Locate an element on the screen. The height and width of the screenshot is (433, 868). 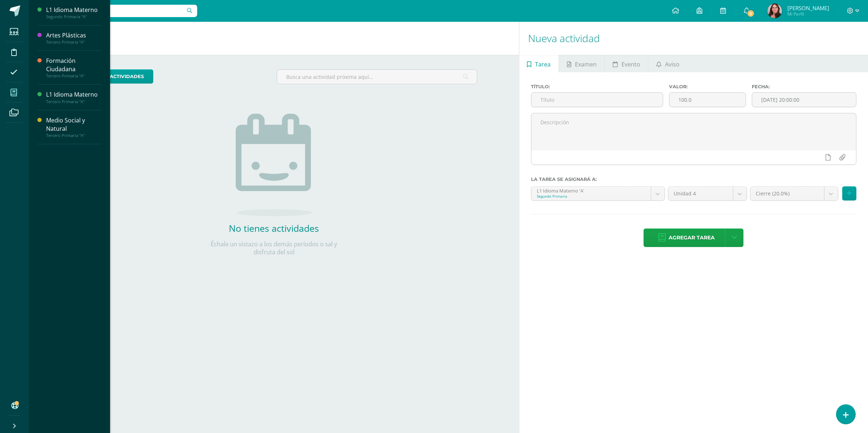
a: L1 Idioma Materno 'A'Segundo Primaria is located at coordinates (598, 194).